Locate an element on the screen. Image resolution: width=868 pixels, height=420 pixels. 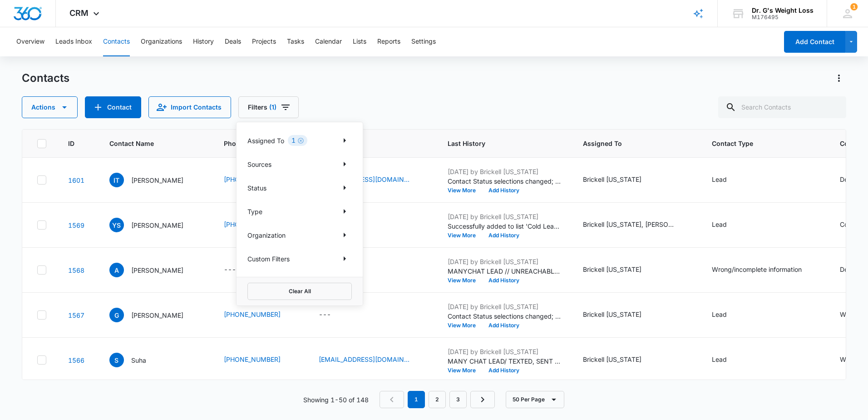
span: Contact Name is located at coordinates (149, 143).